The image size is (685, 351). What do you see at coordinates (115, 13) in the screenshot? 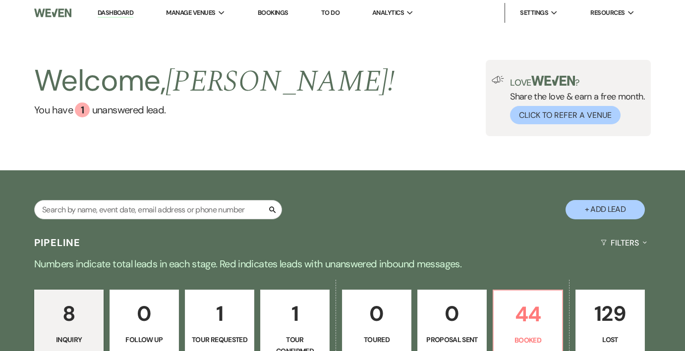
I see `a: Dashboard` at bounding box center [115, 13].